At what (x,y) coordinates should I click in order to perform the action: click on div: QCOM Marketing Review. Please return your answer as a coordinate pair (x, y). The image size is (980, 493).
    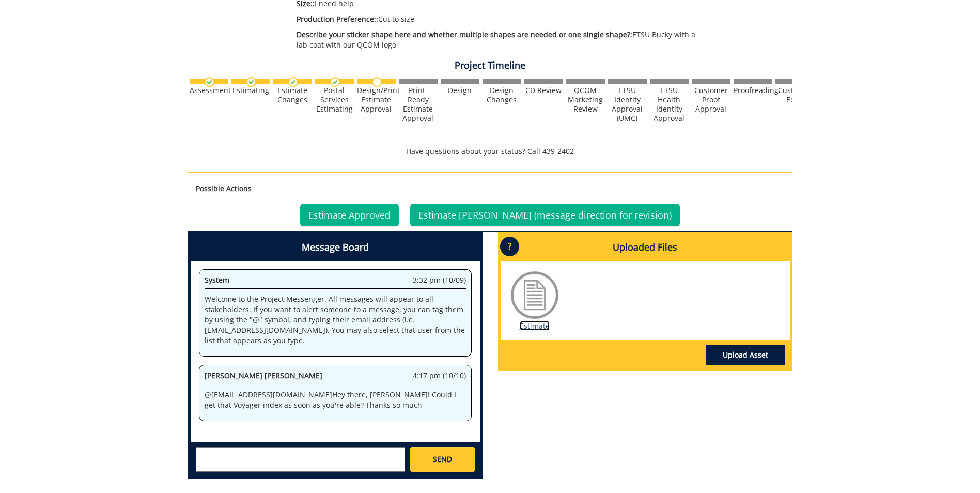
    Looking at the image, I should click on (586, 100).